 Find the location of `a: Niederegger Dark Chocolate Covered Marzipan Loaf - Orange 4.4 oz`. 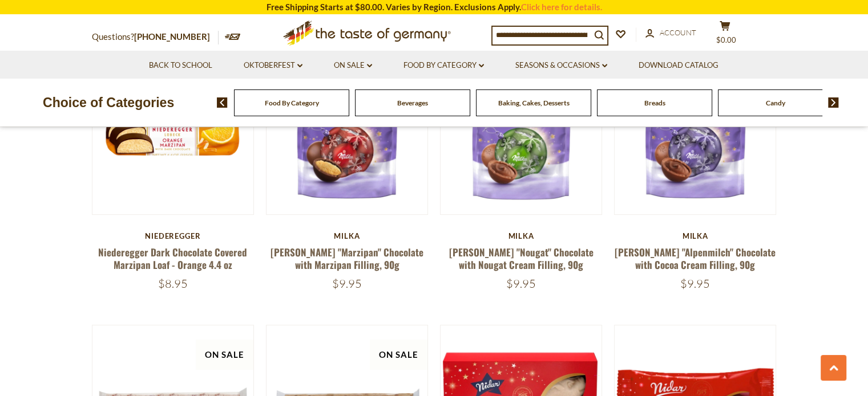

a: Niederegger Dark Chocolate Covered Marzipan Loaf - Orange 4.4 oz is located at coordinates (172, 258).